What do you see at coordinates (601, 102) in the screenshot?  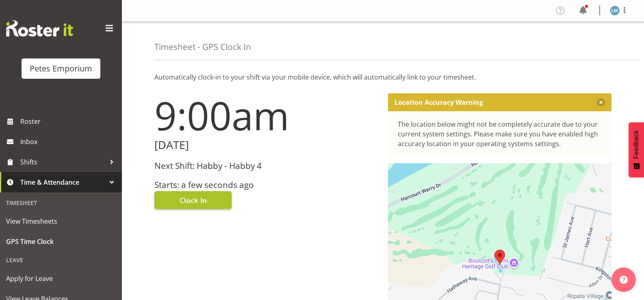 I see `button: Close message` at bounding box center [601, 102].